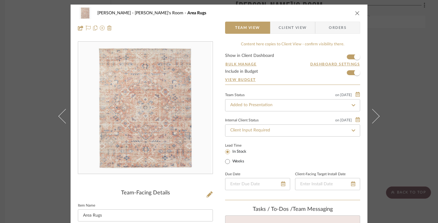 This screenshot has height=223, width=438. Describe the element at coordinates (241, 64) in the screenshot. I see `button: Bulk Manage` at that location.